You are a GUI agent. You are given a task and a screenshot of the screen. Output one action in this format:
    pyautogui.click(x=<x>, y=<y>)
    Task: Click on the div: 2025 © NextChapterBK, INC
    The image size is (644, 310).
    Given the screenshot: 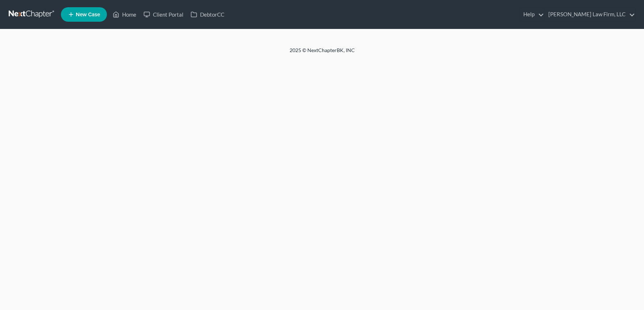 What is the action you would take?
    pyautogui.click(x=322, y=53)
    